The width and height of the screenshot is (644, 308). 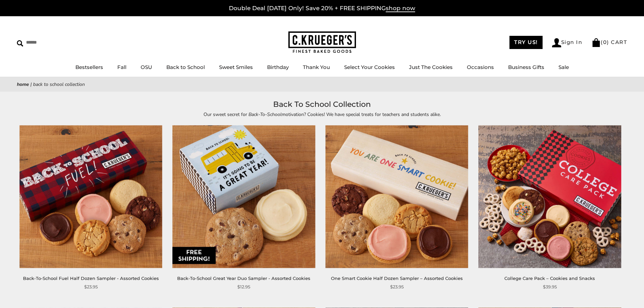 I want to click on a: OSU, so click(x=146, y=67).